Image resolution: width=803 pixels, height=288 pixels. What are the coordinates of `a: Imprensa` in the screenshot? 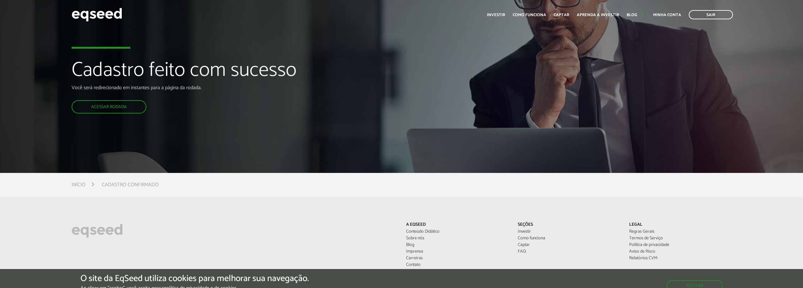 It's located at (457, 251).